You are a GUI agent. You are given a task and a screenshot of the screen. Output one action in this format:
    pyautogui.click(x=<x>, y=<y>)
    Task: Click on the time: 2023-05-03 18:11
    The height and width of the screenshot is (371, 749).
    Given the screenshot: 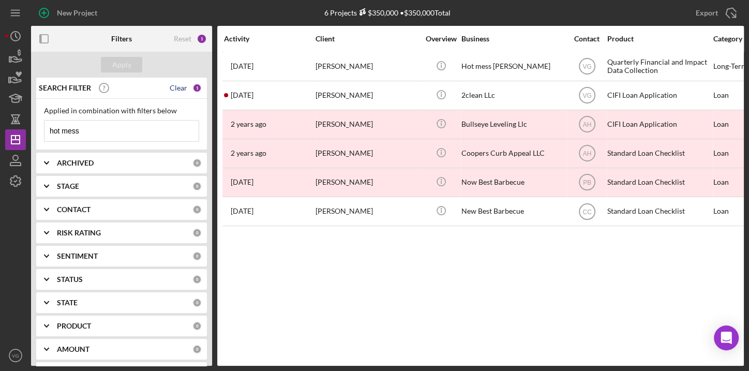 What is the action you would take?
    pyautogui.click(x=248, y=153)
    